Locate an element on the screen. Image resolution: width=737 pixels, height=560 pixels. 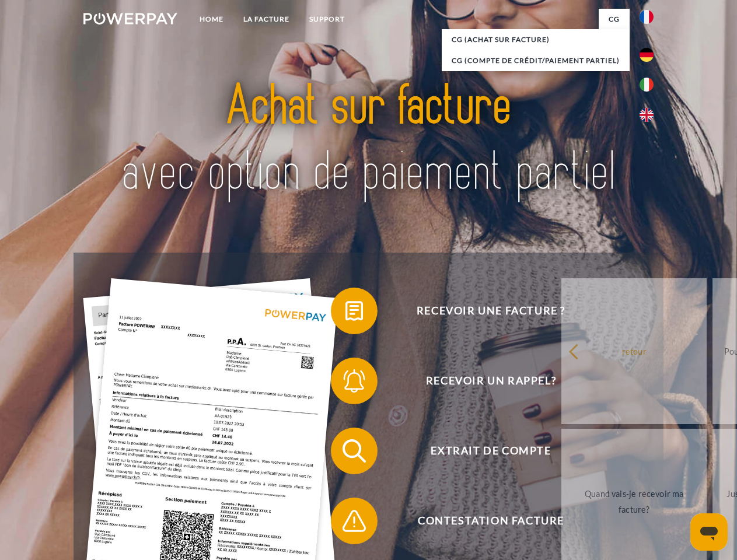
img: fr is located at coordinates (647, 17).